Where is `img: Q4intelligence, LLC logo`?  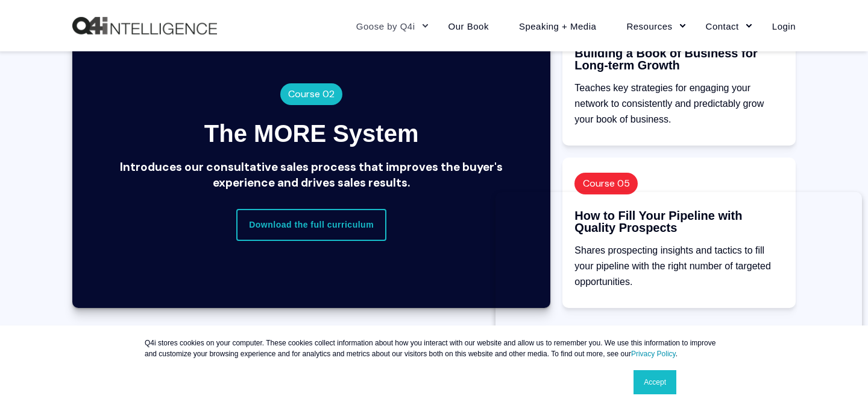 img: Q4intelligence, LLC logo is located at coordinates (144, 26).